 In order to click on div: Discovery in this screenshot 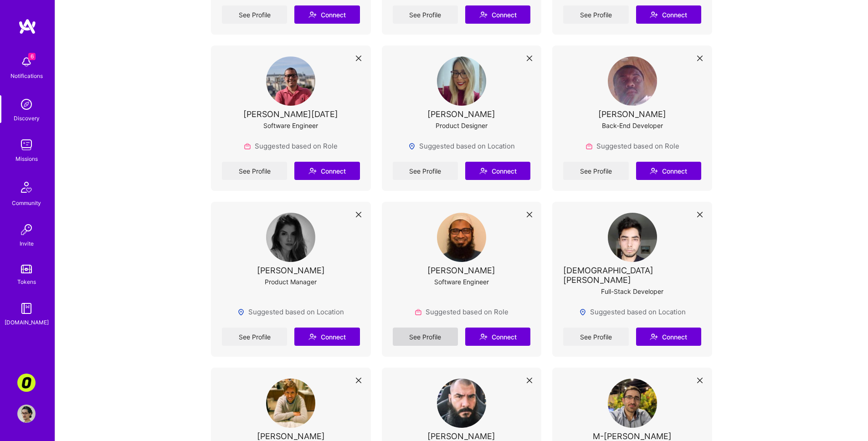, I will do `click(26, 118)`.